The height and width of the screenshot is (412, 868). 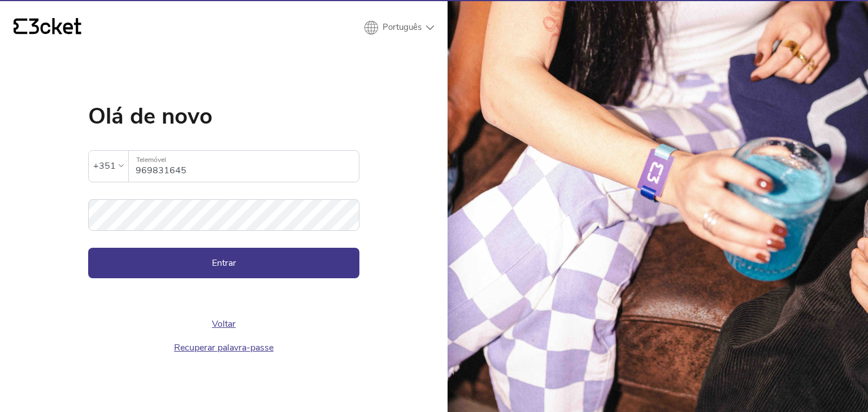 What do you see at coordinates (224, 263) in the screenshot?
I see `button: Entrar` at bounding box center [224, 263].